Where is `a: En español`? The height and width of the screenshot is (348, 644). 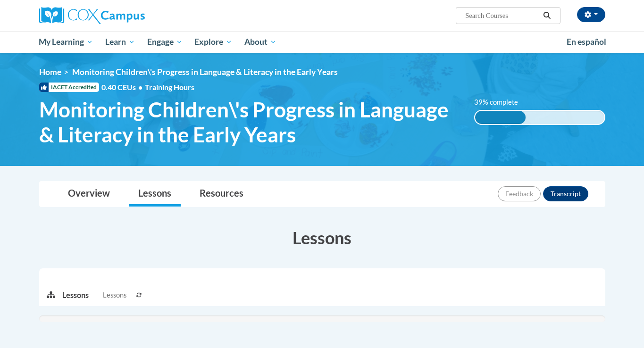
a: En español is located at coordinates (587, 42).